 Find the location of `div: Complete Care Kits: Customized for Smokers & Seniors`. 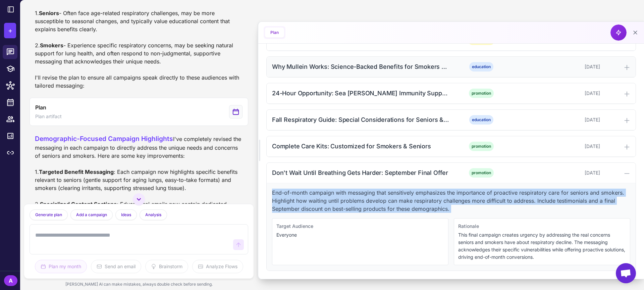

div: Complete Care Kits: Customized for Smokers & Seniors is located at coordinates (361, 146).